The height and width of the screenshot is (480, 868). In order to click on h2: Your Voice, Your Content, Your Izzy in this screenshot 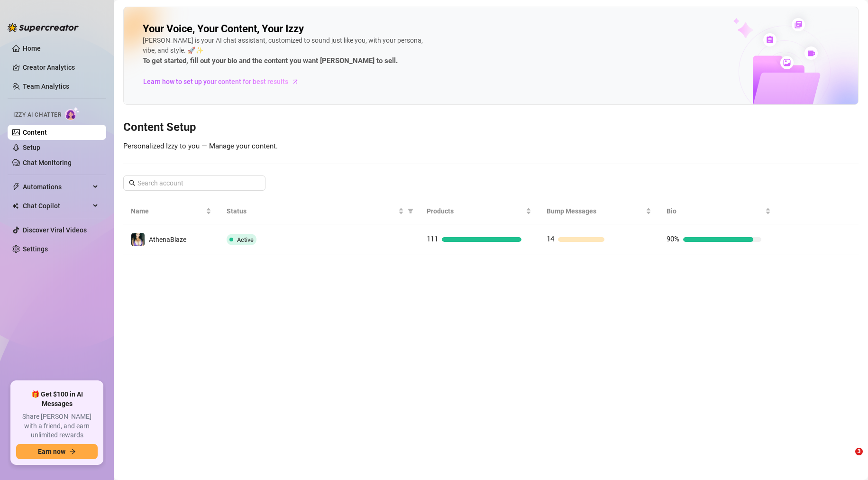, I will do `click(223, 29)`.